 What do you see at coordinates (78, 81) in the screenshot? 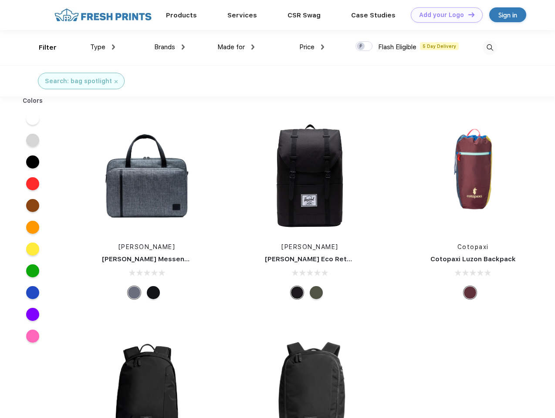
I see `div: Search: bag spotlight` at bounding box center [78, 81].